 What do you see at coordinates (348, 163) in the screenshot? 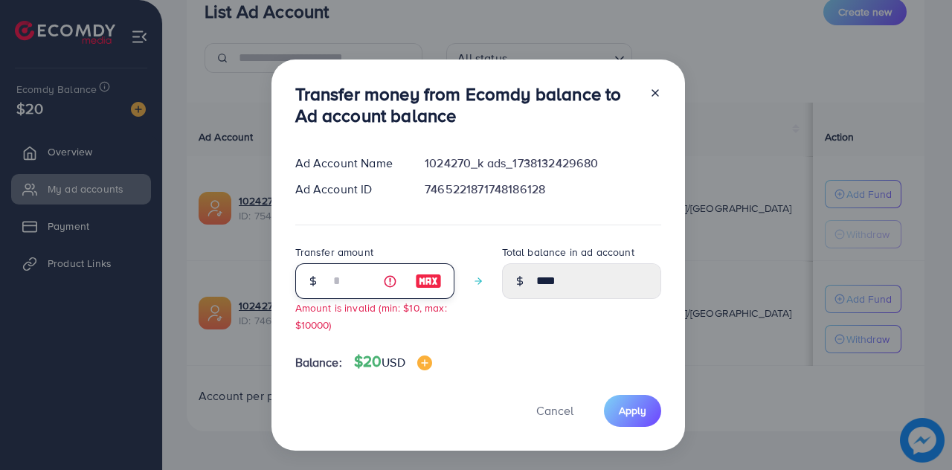
I see `div: Ad Account Name` at bounding box center [348, 163].